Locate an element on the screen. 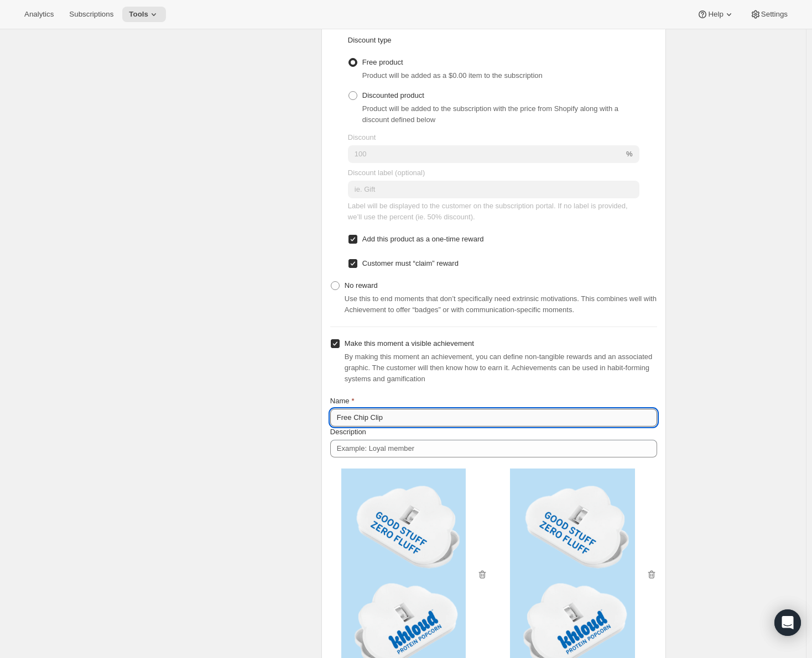 This screenshot has width=812, height=658. span: Product will be added to the subscription with the price from Shopify along with a discount defin... is located at coordinates (490, 113).